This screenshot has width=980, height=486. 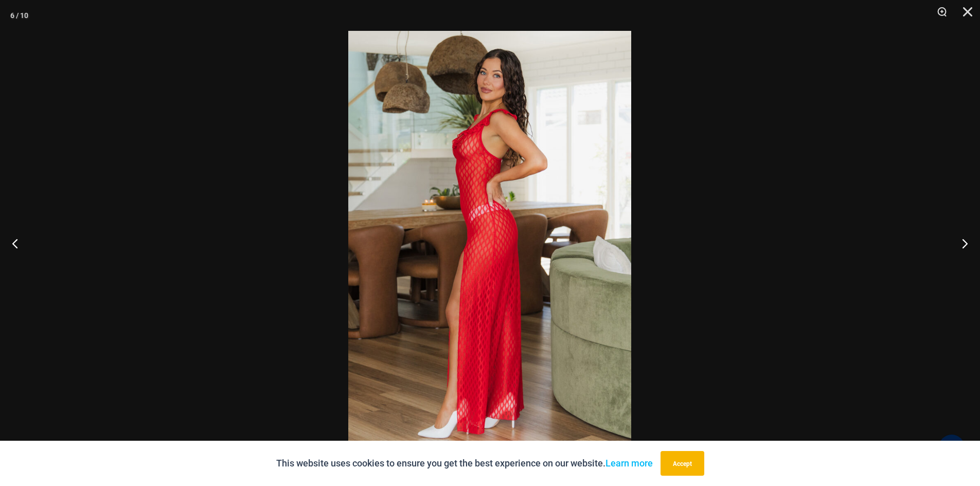 I want to click on button: Accept, so click(x=682, y=464).